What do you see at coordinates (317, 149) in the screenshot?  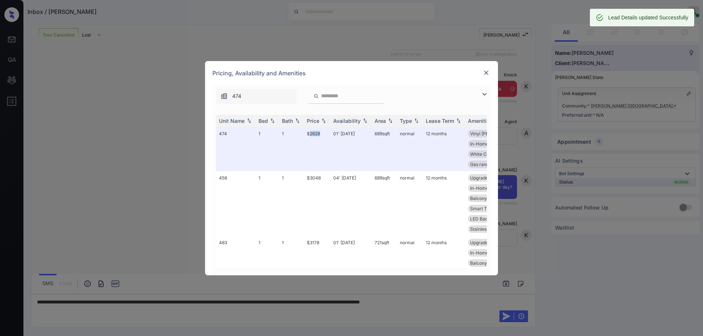 I see `td: $2628` at bounding box center [317, 149].